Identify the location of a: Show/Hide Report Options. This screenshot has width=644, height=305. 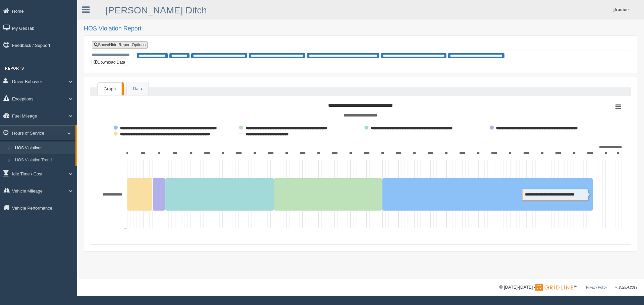
(120, 45).